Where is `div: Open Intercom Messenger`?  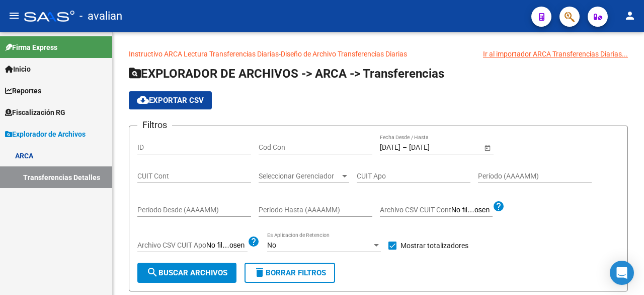 div: Open Intercom Messenger is located at coordinates (622, 273).